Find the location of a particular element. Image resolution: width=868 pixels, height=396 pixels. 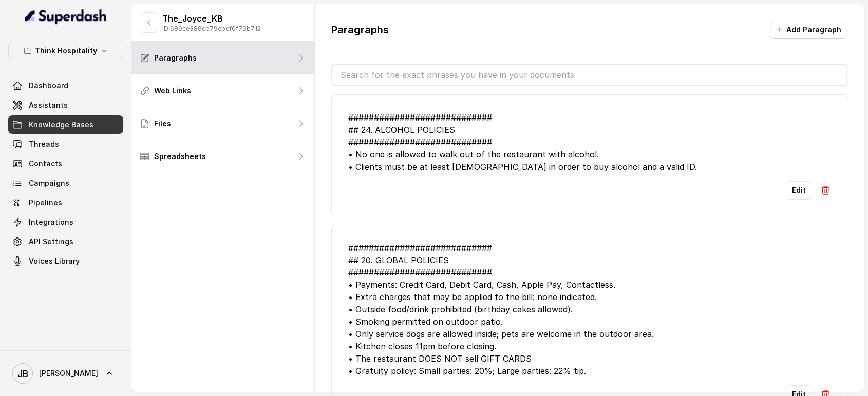

a: Campaigns is located at coordinates (66, 183).